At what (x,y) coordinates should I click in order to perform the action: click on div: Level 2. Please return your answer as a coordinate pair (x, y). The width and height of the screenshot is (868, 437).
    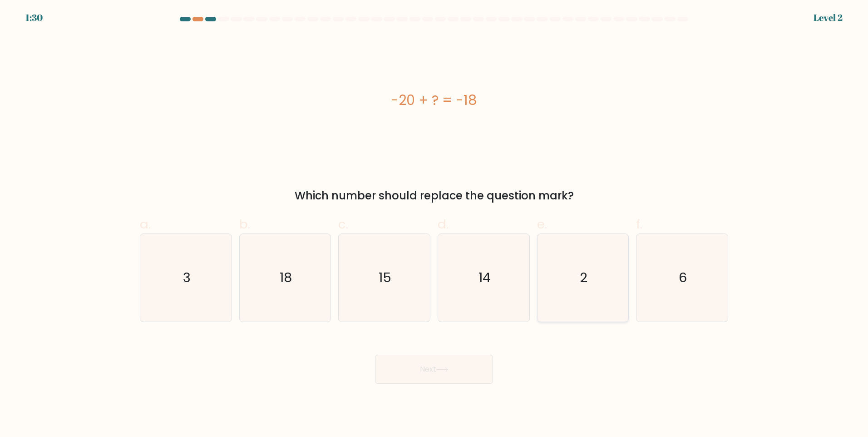
    Looking at the image, I should click on (828, 18).